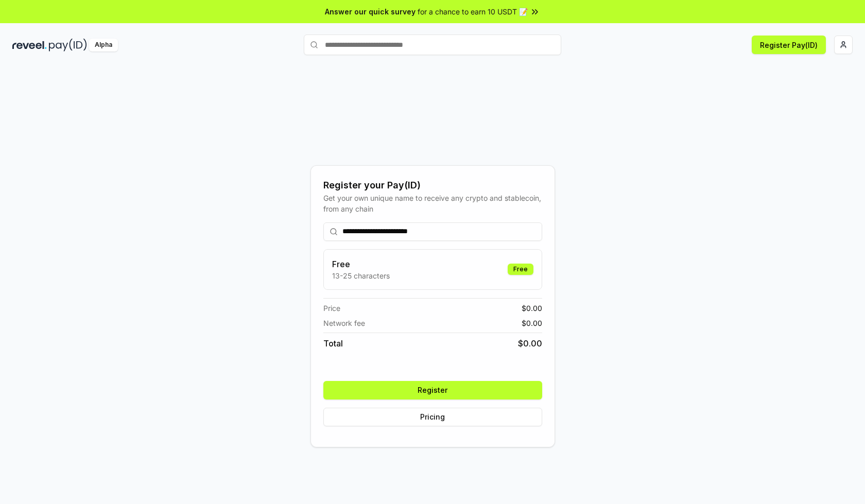 Image resolution: width=865 pixels, height=504 pixels. What do you see at coordinates (332, 308) in the screenshot?
I see `span: Price` at bounding box center [332, 308].